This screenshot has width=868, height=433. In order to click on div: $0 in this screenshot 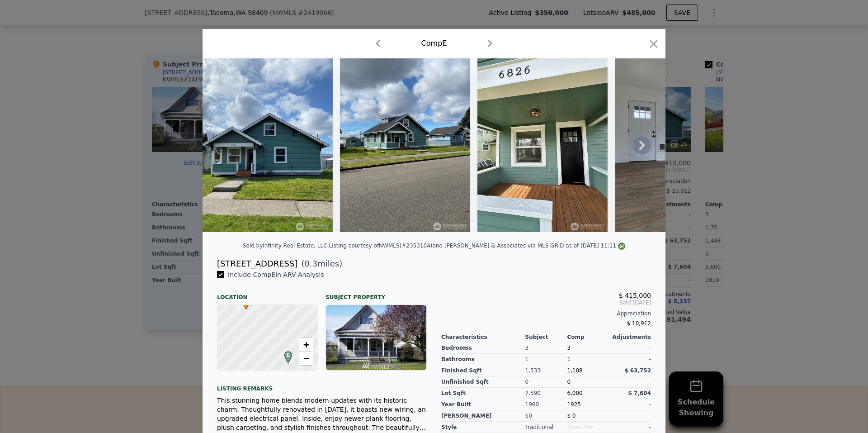, I will do `click(546, 416)`.